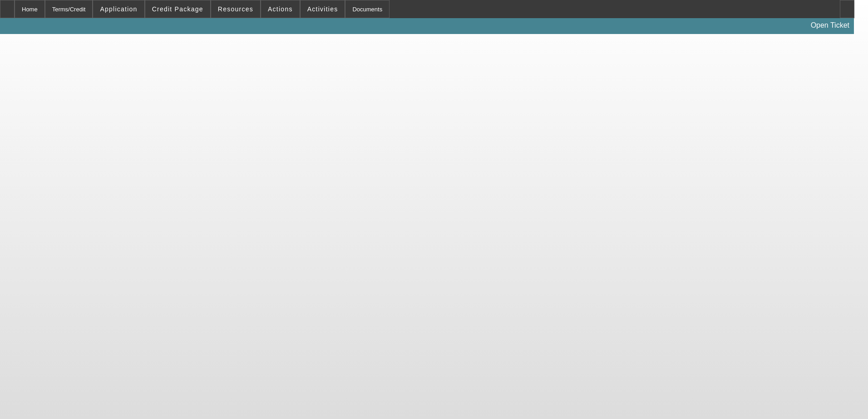  Describe the element at coordinates (323, 9) in the screenshot. I see `span: Activities` at that location.